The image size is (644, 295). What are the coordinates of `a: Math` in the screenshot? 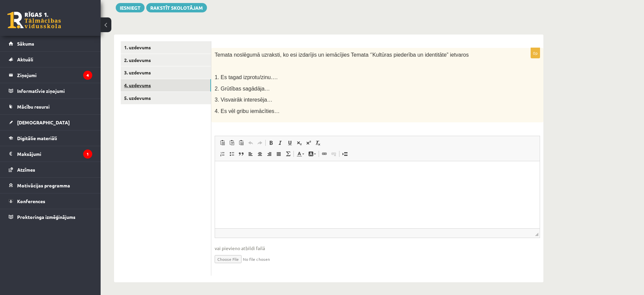 It's located at (288, 154).